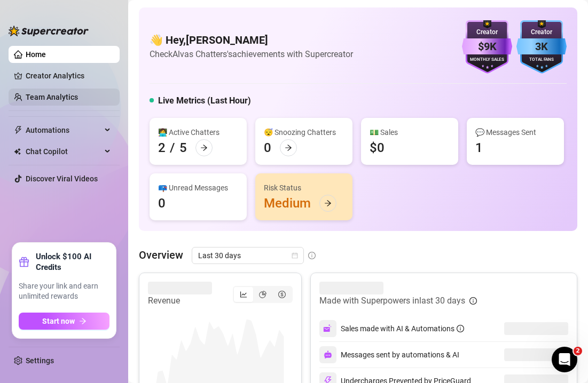  I want to click on span: Share your link and earn unlimited rewards, so click(64, 291).